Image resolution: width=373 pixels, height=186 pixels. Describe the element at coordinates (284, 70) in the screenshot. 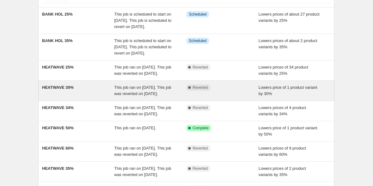

I see `span: Lowers prices of 34 product variants by 25%` at that location.